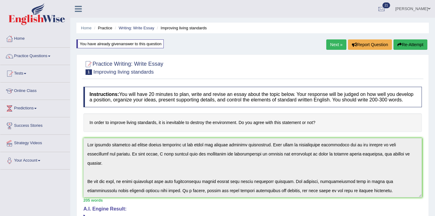 This screenshot has height=216, width=435. What do you see at coordinates (181, 28) in the screenshot?
I see `li: Improving living standards` at bounding box center [181, 28].